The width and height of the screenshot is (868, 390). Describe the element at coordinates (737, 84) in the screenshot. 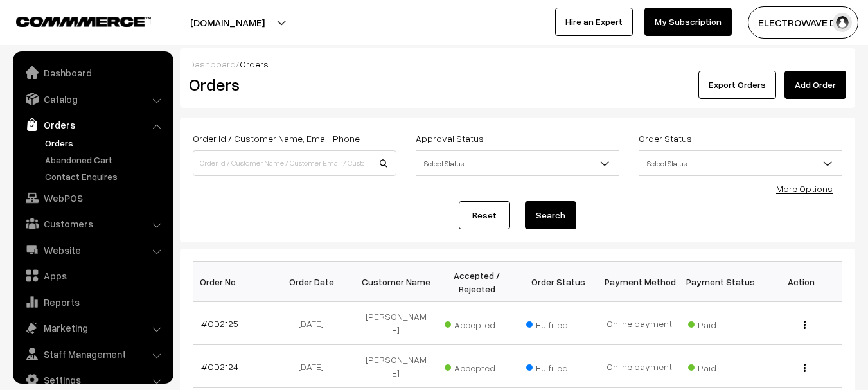

I see `button: Export Orders` at that location.